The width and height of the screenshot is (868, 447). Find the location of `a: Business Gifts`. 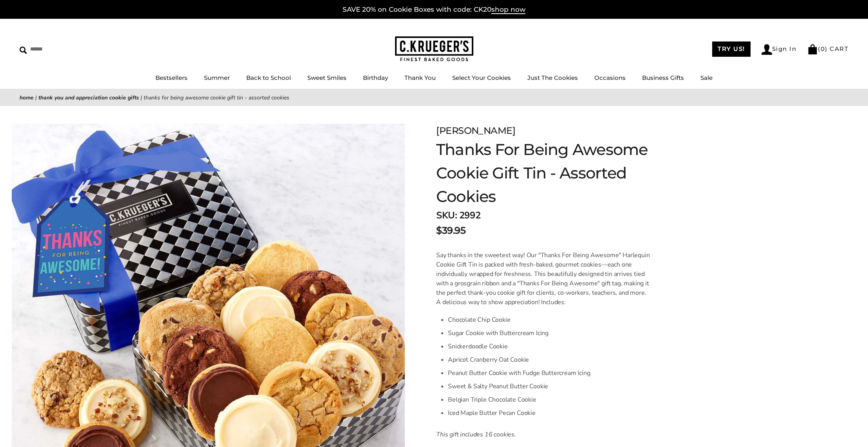

a: Business Gifts is located at coordinates (663, 77).